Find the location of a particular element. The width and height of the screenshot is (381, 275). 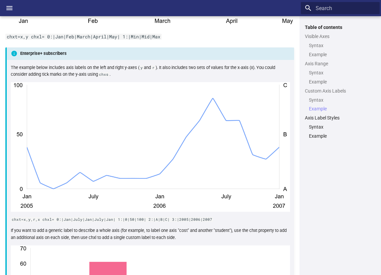

nav: Table of contents is located at coordinates (340, 81).